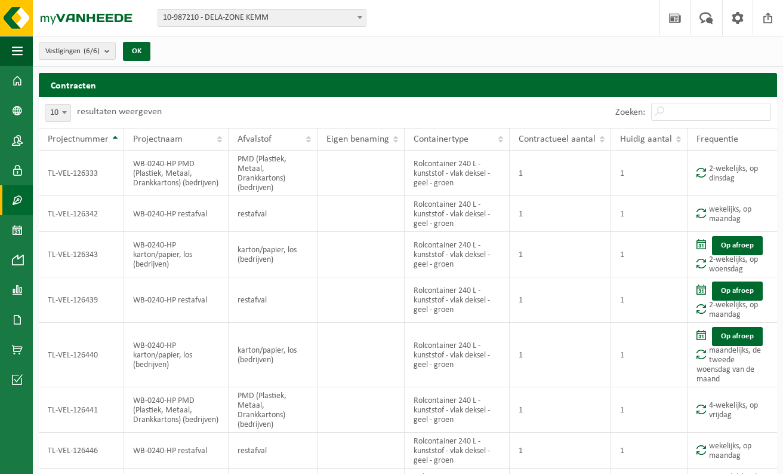 The height and width of the screenshot is (474, 783). I want to click on span: Eigen benaming, so click(358, 139).